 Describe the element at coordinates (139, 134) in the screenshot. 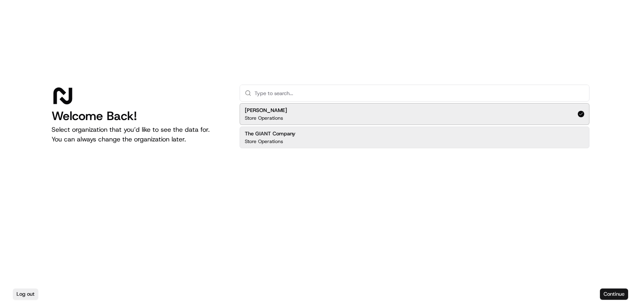

I see `p: Select organization that you’d like to see the data for. You can always change the organization l...` at that location.